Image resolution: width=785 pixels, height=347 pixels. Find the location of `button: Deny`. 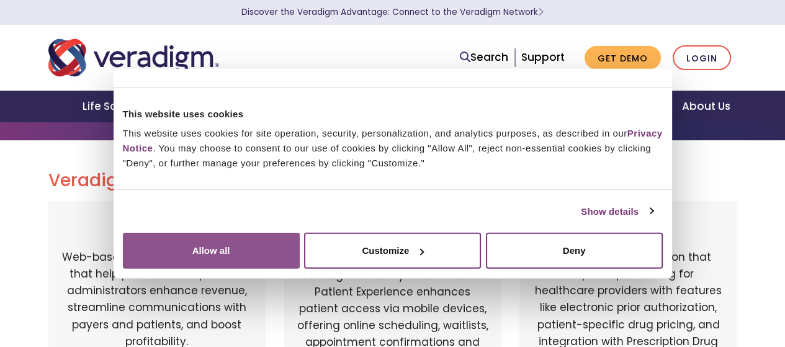

button: Deny is located at coordinates (574, 251).